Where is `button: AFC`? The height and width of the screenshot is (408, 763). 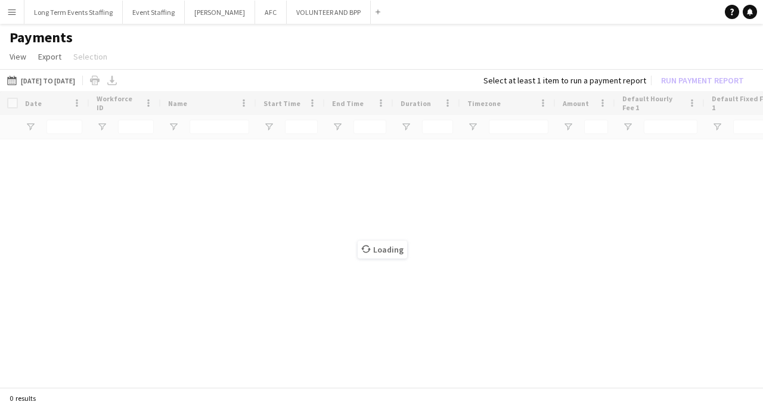 button: AFC is located at coordinates (271, 12).